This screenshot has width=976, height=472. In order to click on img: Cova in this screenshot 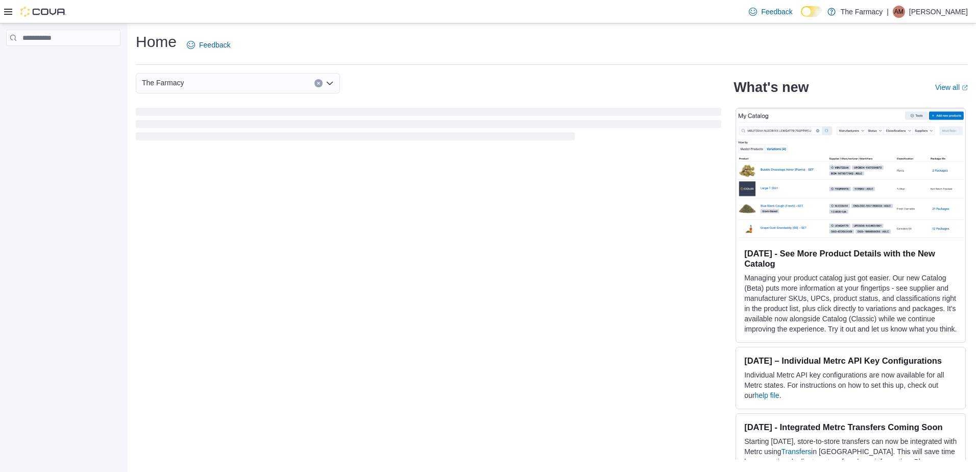, I will do `click(43, 12)`.